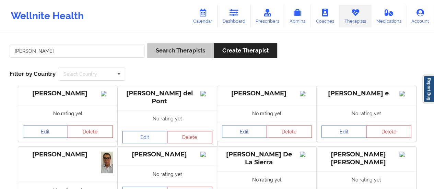  What do you see at coordinates (181, 50) in the screenshot?
I see `button: Search Therapists` at bounding box center [181, 50].